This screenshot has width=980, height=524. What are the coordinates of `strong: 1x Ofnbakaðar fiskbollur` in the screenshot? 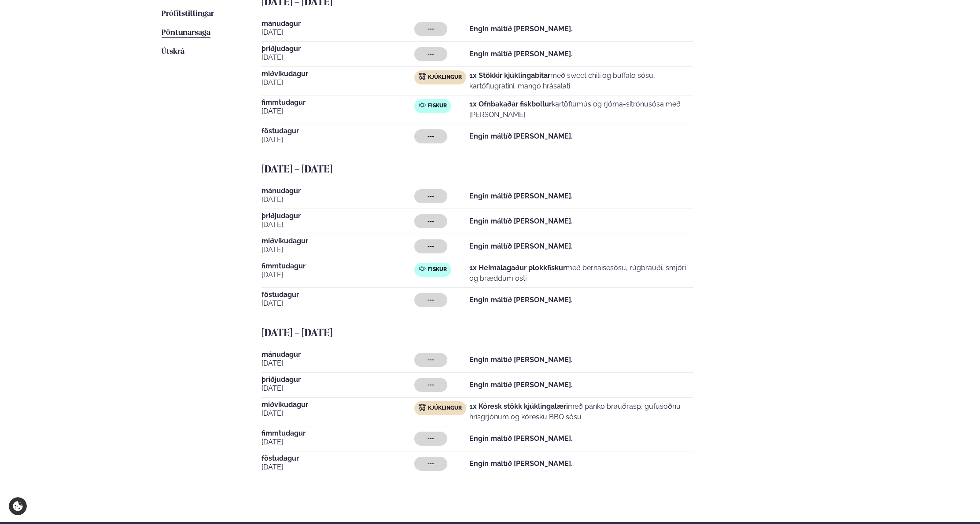 It's located at (511, 104).